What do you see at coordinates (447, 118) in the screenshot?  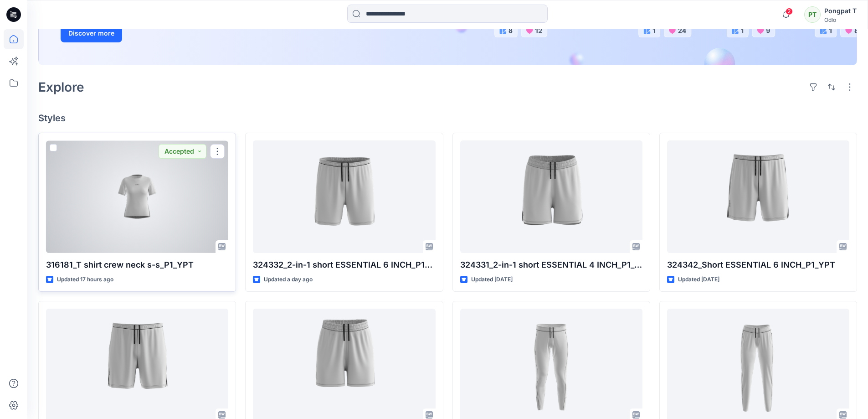 I see `h4: Styles` at bounding box center [447, 118].